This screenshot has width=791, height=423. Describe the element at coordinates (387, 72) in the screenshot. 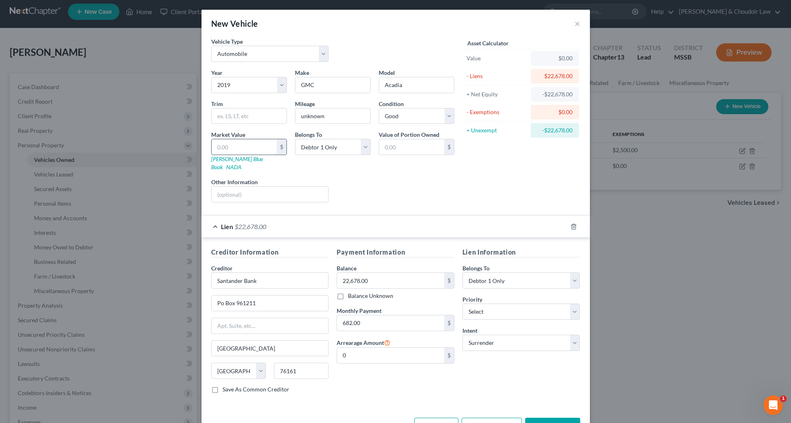

I see `label: Model` at that location.